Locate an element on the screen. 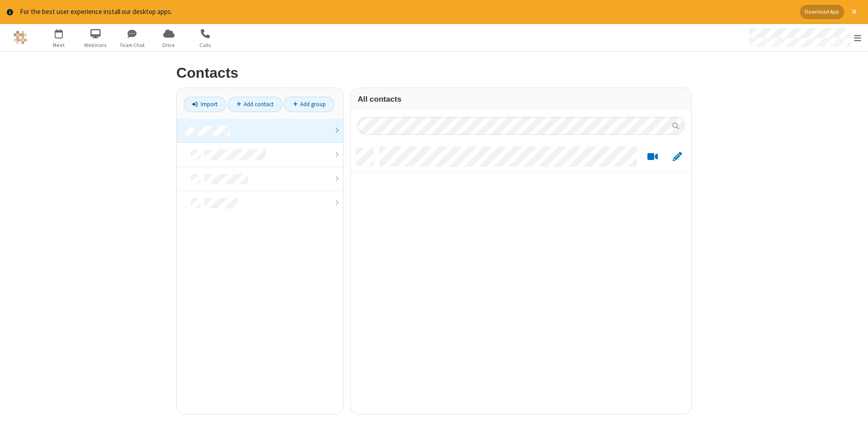 The width and height of the screenshot is (868, 428). button: Start a video meeting is located at coordinates (652, 157).